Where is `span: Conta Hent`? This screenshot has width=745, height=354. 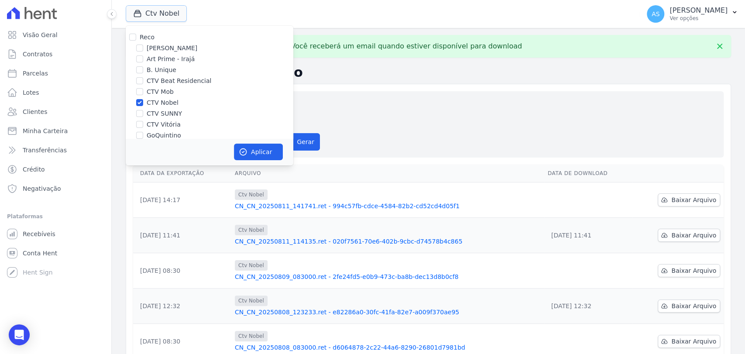 span: Conta Hent is located at coordinates (40, 253).